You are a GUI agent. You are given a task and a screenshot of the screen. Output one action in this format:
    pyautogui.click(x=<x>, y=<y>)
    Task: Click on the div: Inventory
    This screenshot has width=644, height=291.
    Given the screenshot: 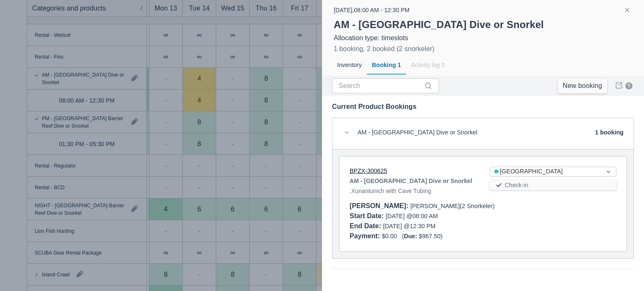 What is the action you would take?
    pyautogui.click(x=349, y=65)
    